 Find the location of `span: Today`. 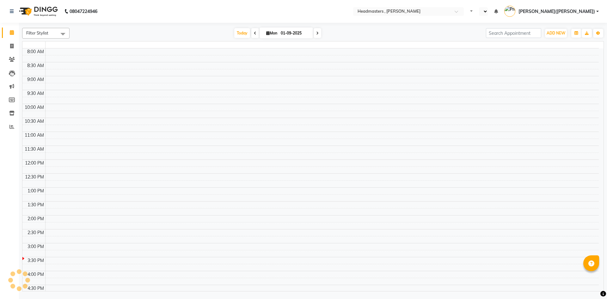

span: Today is located at coordinates (242, 33).